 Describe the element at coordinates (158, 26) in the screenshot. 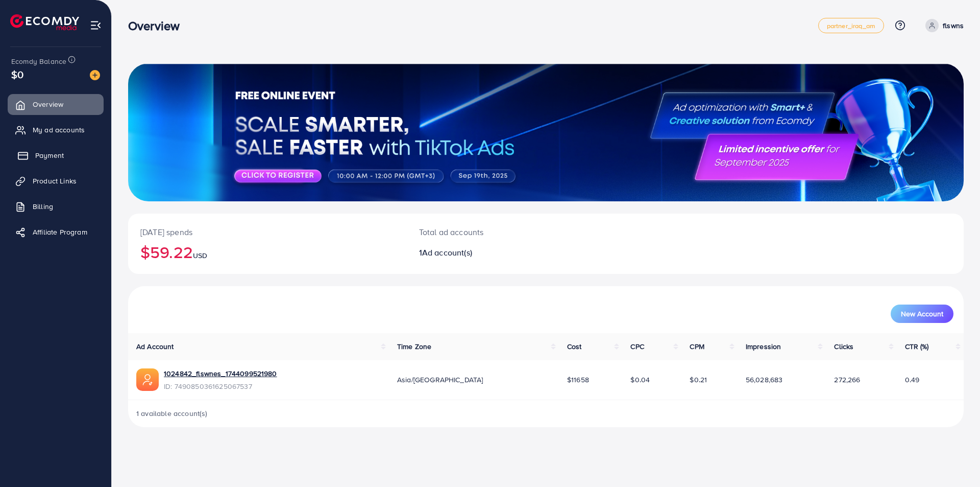

I see `h3: Overview` at that location.